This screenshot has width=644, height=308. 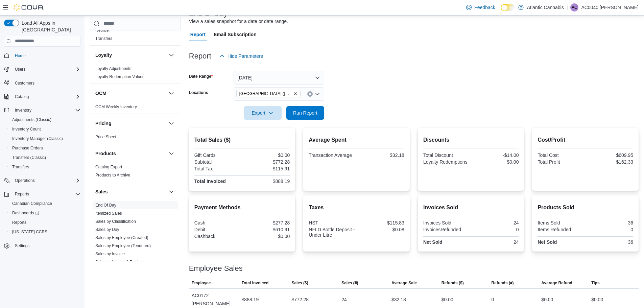 What do you see at coordinates (446, 156) in the screenshot?
I see `div: Total Discount` at bounding box center [446, 156].